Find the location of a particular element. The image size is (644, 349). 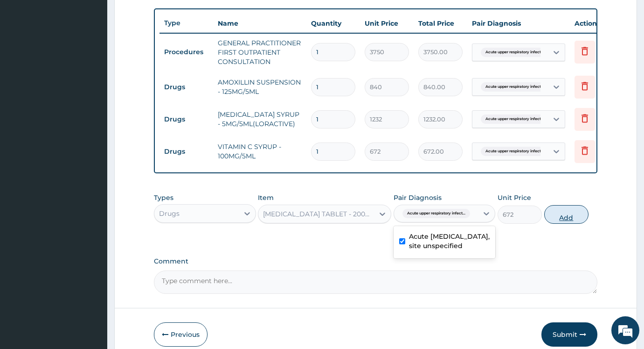

div: Chat with us now is located at coordinates (102, 58).